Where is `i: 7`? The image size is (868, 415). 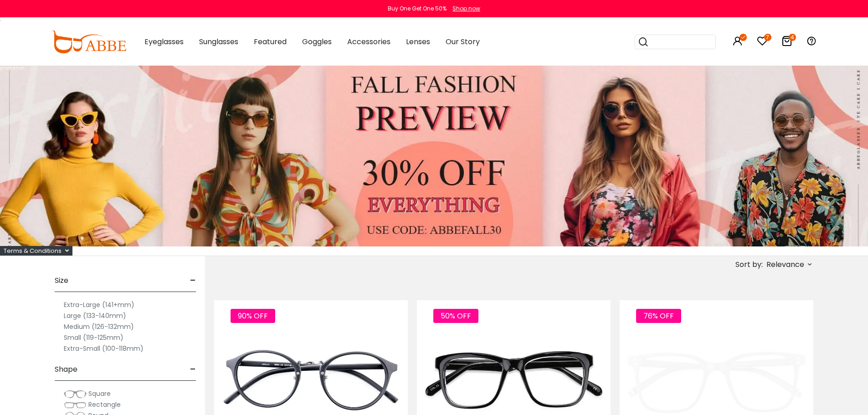 i: 7 is located at coordinates (768, 37).